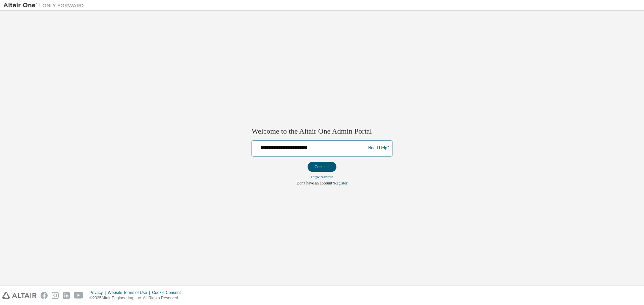 The image size is (644, 305). Describe the element at coordinates (78, 295) in the screenshot. I see `img: youtube.svg` at that location.